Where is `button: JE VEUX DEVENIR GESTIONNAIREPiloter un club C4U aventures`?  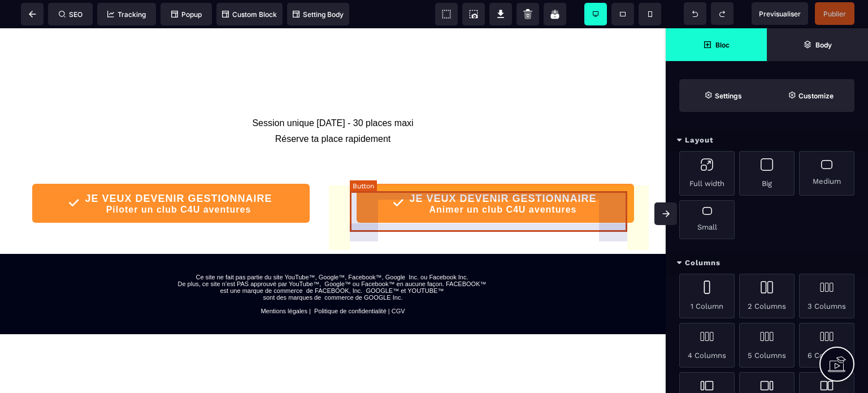
button: JE VEUX DEVENIR GESTIONNAIREPiloter un club C4U aventures is located at coordinates (170, 175).